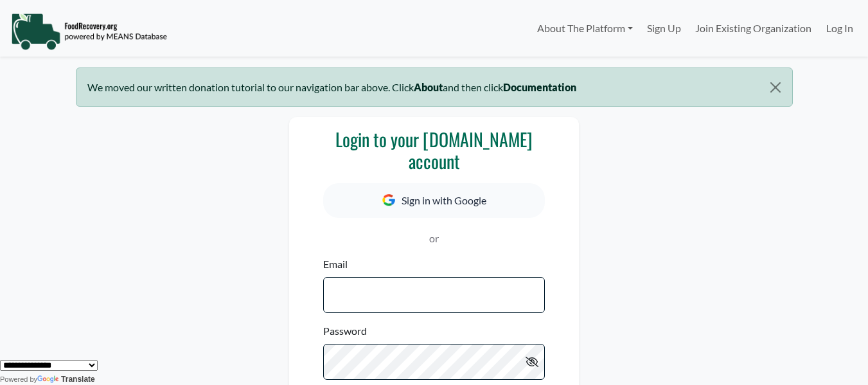  I want to click on div: We moved our written donation tutorial to our navigation bar above. Click and then click, so click(434, 87).